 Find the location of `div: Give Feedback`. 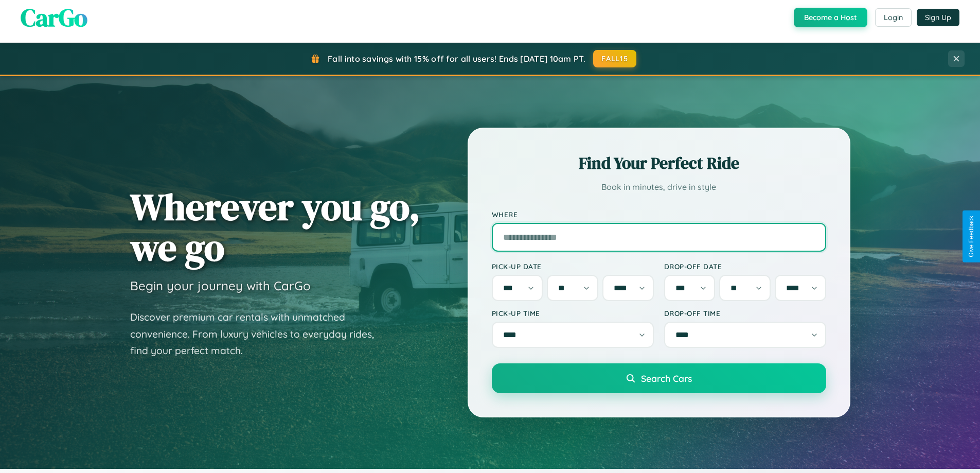

div: Give Feedback is located at coordinates (971, 236).